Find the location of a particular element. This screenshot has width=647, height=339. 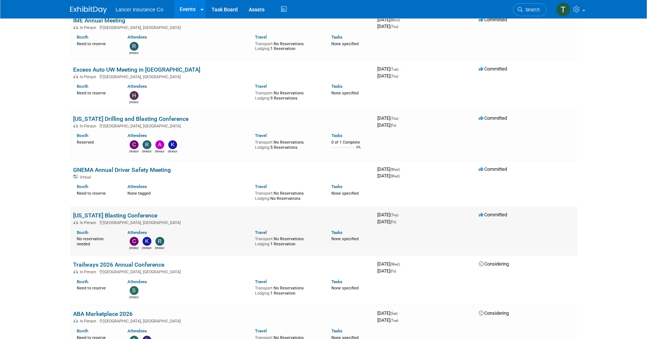

span: (Mon) is located at coordinates (395, 20).